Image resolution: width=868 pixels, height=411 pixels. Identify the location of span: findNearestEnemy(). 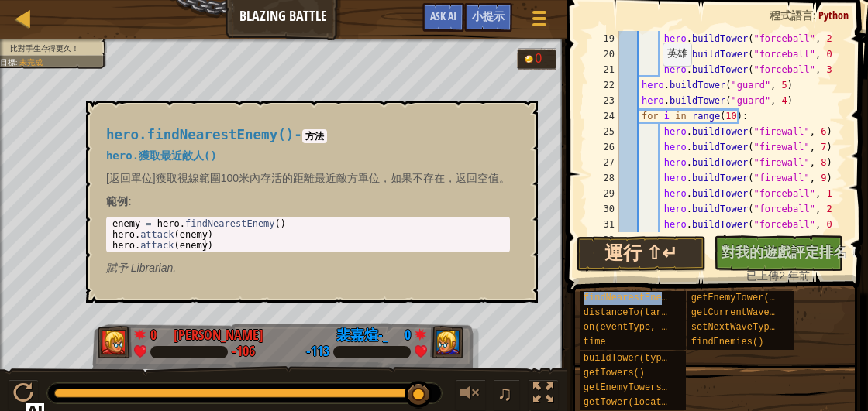
(634, 298).